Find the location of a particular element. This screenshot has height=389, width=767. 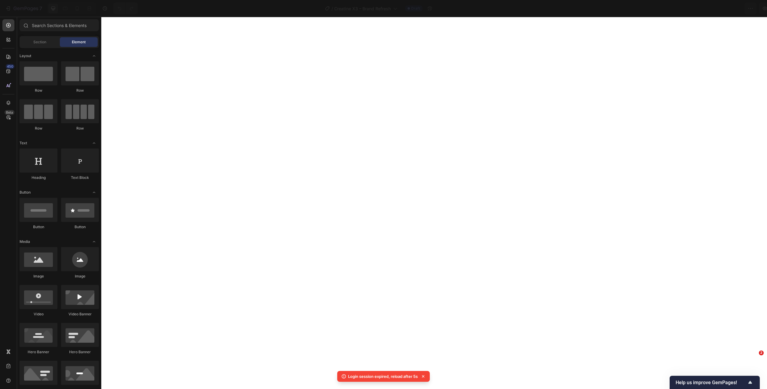

p: Login session expired, reload after 5s is located at coordinates (383, 376).